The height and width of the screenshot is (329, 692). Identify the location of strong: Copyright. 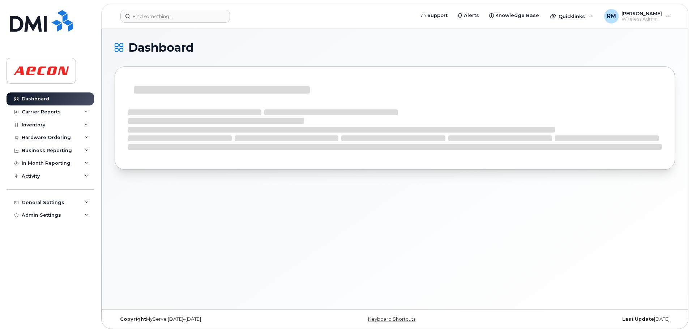
(133, 319).